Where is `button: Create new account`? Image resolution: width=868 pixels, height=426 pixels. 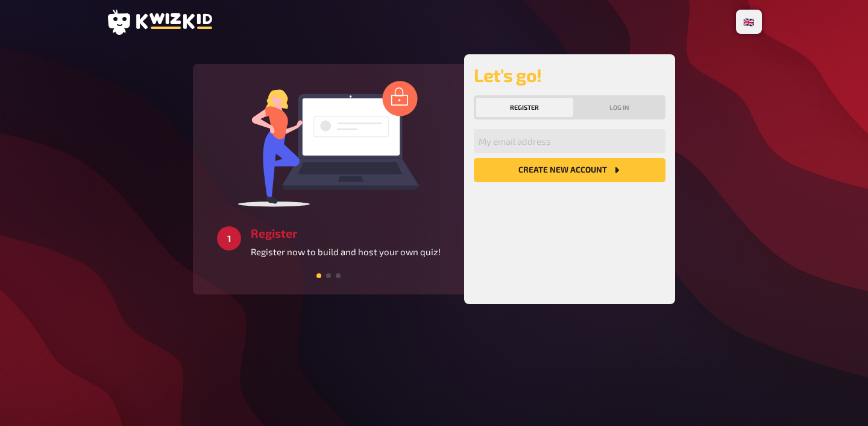 button: Create new account is located at coordinates (570, 170).